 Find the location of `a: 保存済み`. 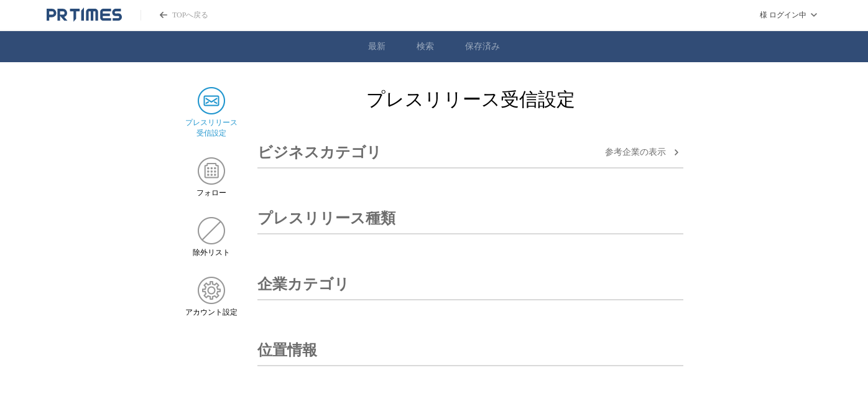

a: 保存済み is located at coordinates (483, 46).